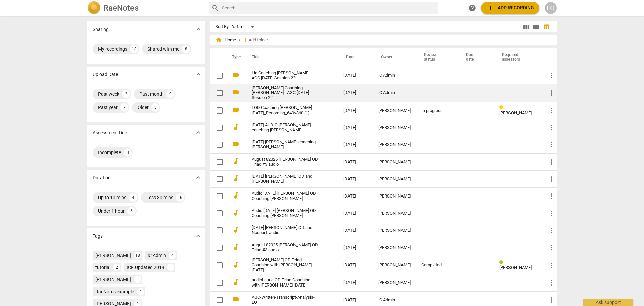  I want to click on div: Past week, so click(109, 94).